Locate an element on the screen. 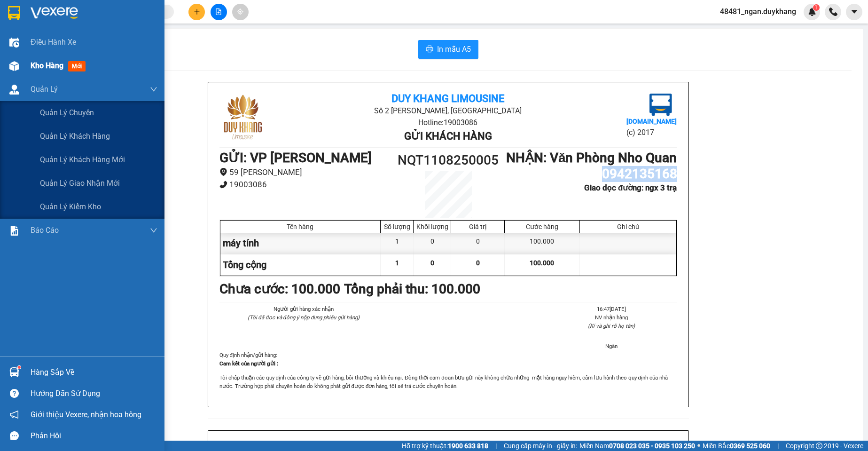  span: Tổng cộng is located at coordinates (245, 264).